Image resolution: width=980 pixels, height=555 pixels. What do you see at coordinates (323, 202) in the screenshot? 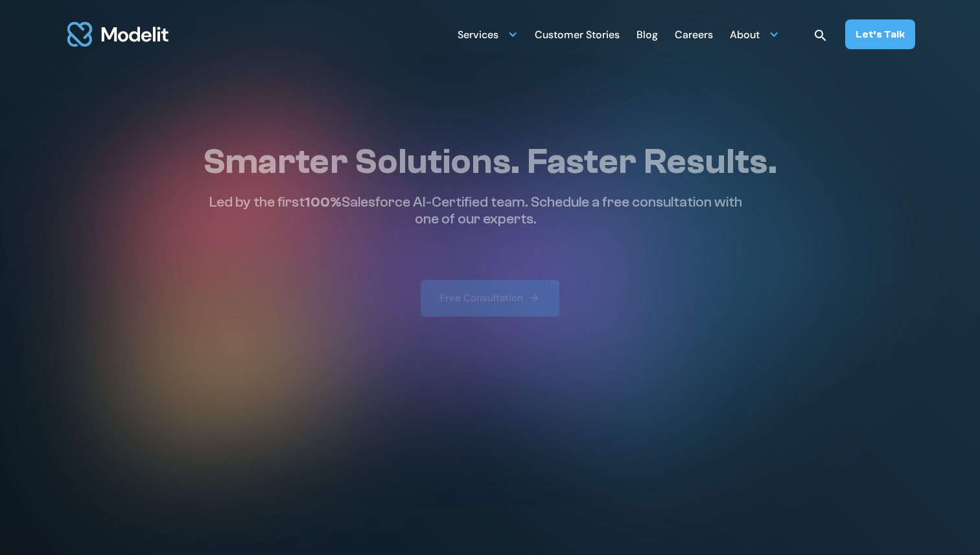
I see `span: 100%` at bounding box center [323, 202].